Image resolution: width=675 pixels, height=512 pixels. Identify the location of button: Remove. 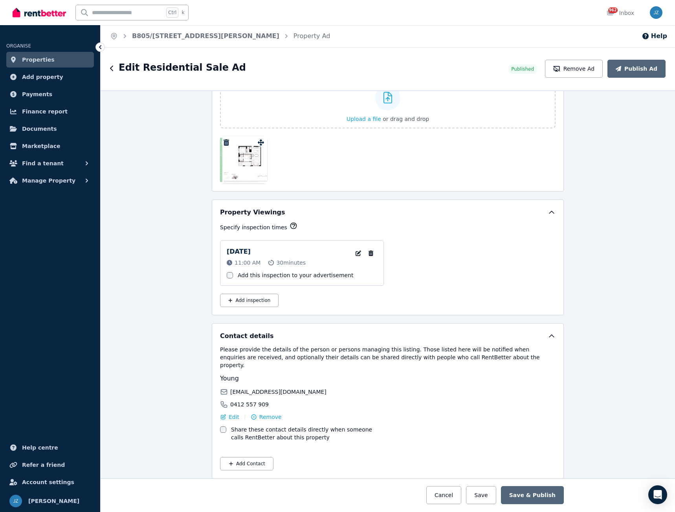
(266, 417).